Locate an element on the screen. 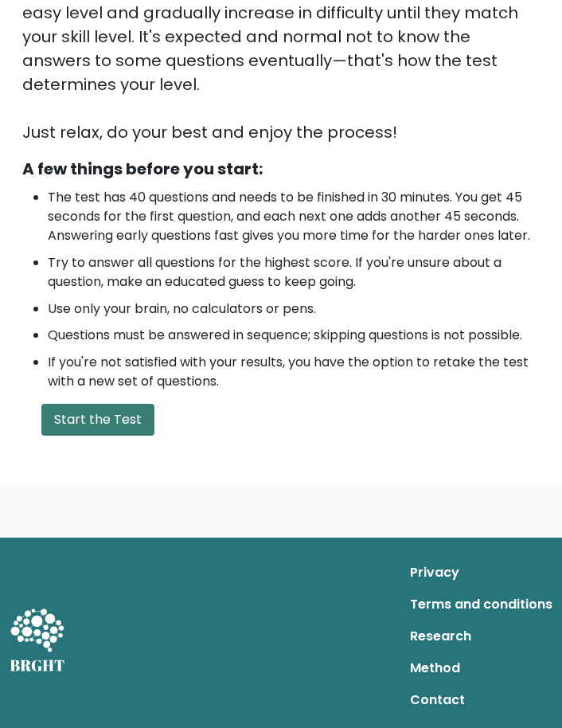 The width and height of the screenshot is (562, 728). div: A few things before you start: is located at coordinates (281, 169).